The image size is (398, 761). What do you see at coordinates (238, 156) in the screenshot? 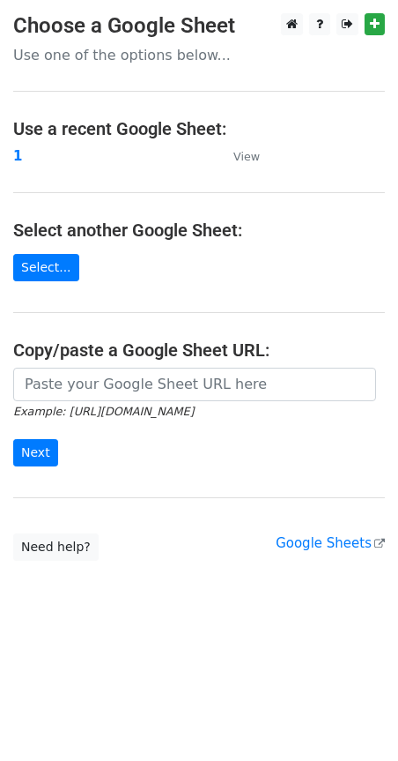
I see `a: View` at bounding box center [238, 156].